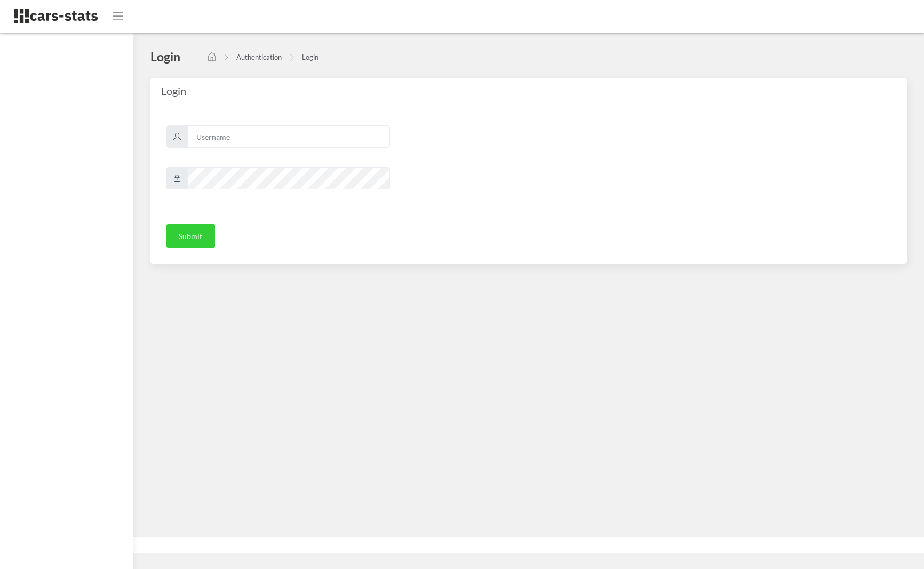  What do you see at coordinates (259, 57) in the screenshot?
I see `a: Authentication` at bounding box center [259, 57].